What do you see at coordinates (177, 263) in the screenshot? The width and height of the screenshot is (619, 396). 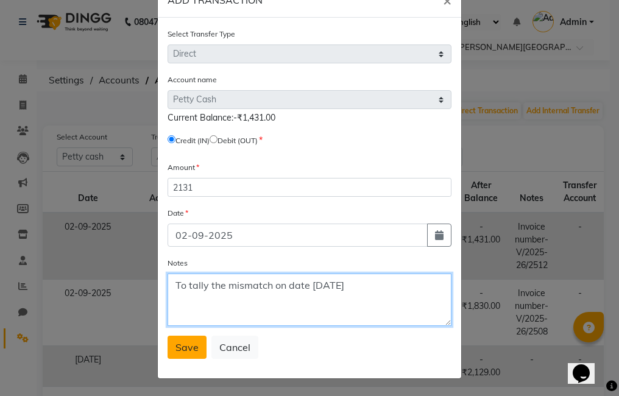 I see `label: Notes` at bounding box center [177, 263].